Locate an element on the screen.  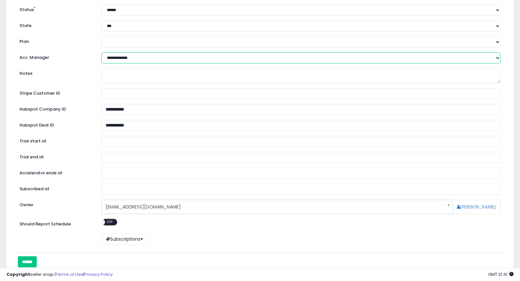
label: Subscribed at is located at coordinates (56, 188).